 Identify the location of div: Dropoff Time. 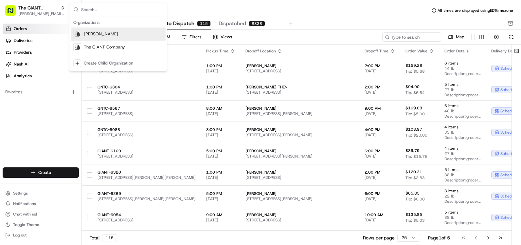
(380, 51).